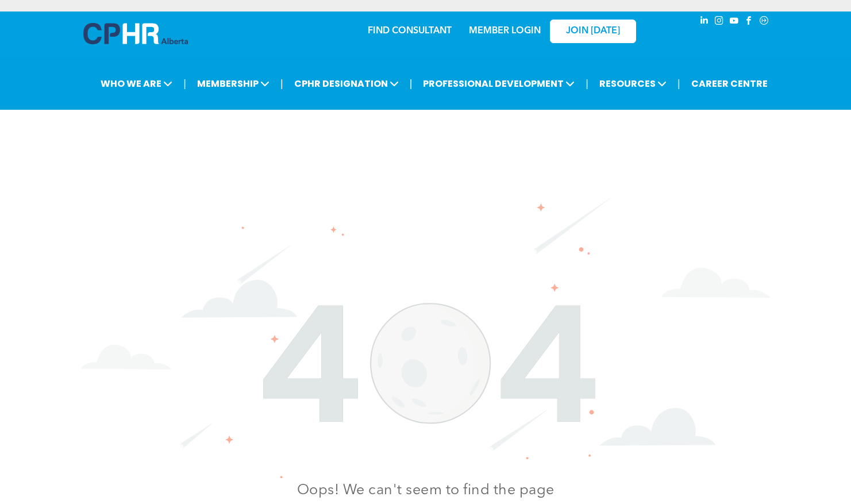 This screenshot has height=504, width=851. I want to click on span: RESOURCES, so click(632, 83).